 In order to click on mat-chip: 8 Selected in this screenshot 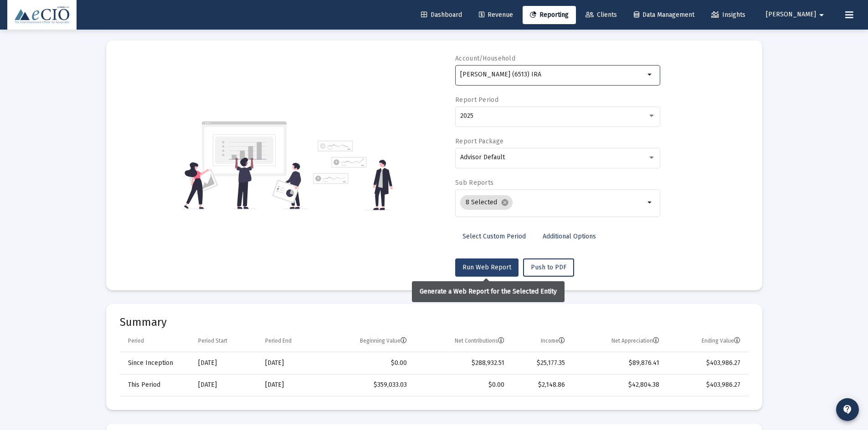, I will do `click(486, 202)`.